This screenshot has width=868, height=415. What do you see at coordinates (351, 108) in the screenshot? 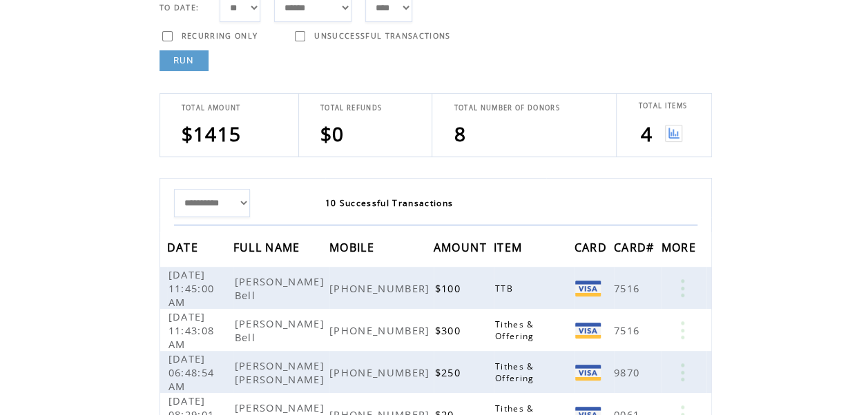
I see `span: TOTAL REFUNDS` at bounding box center [351, 108].